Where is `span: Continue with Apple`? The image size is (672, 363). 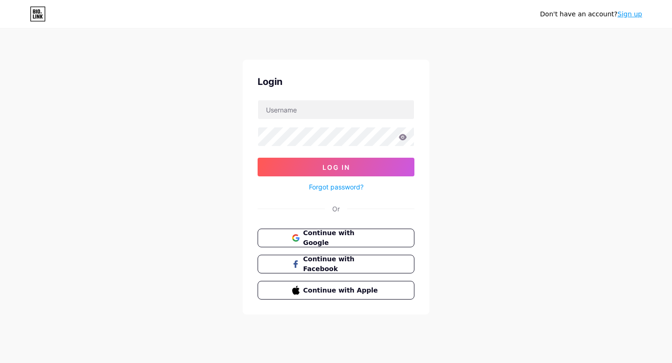 span: Continue with Apple is located at coordinates (341, 290).